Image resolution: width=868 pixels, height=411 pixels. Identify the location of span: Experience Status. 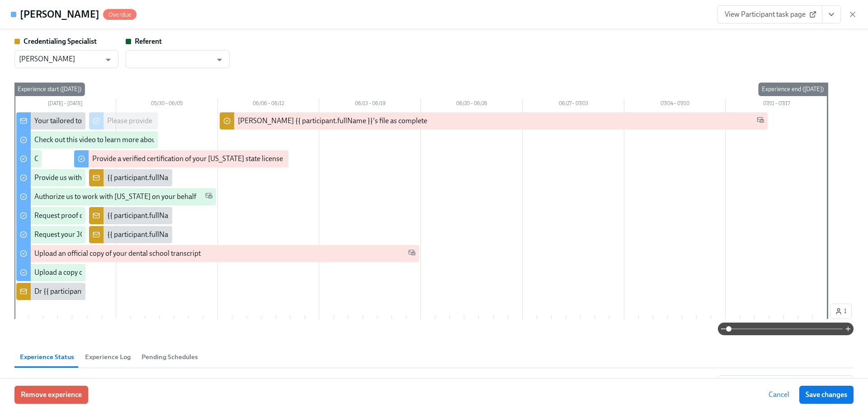
(47, 357).